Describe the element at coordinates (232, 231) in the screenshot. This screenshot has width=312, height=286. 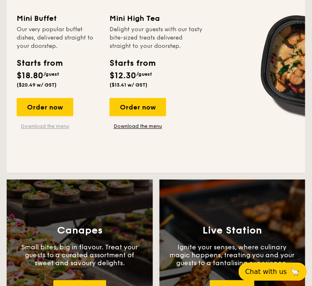
I see `h3: Live Station` at that location.